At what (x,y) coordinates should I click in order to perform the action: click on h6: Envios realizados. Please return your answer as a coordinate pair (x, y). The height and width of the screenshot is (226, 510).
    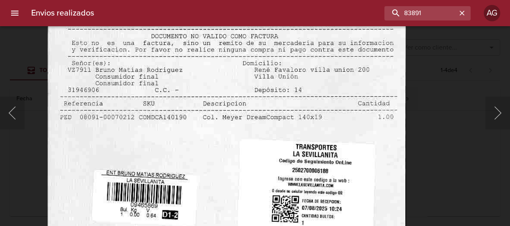
    Looking at the image, I should click on (62, 13).